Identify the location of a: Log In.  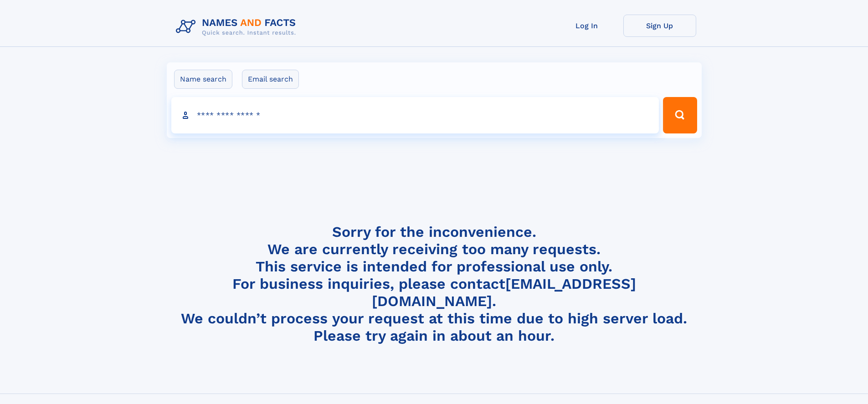
(587, 25).